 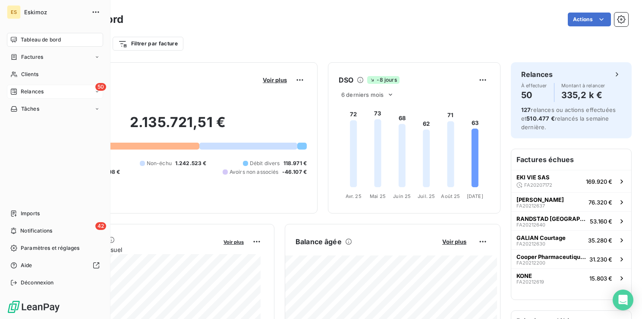 What do you see at coordinates (590, 19) in the screenshot?
I see `button: Actions` at bounding box center [590, 19].